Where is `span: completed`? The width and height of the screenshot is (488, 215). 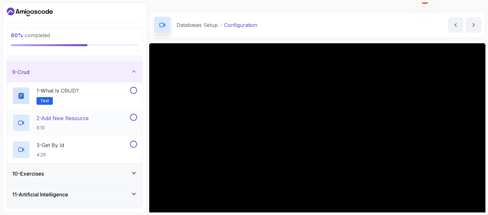 span: completed is located at coordinates (30, 35).